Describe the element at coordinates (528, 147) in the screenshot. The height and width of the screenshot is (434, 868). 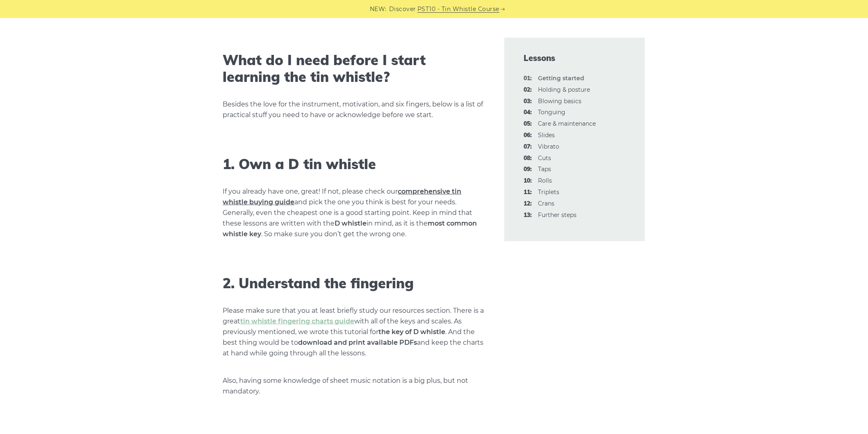
I see `span: 07:` at that location.